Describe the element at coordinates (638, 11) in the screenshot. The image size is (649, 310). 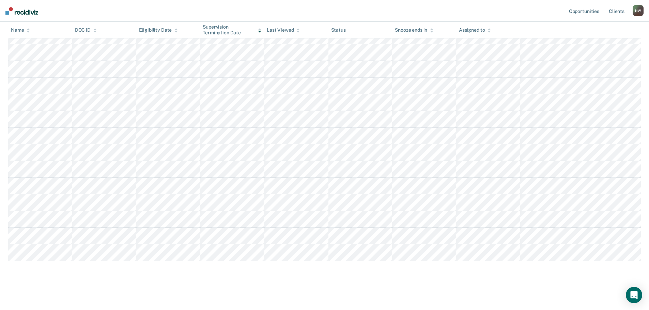
I see `div: N W` at that location.